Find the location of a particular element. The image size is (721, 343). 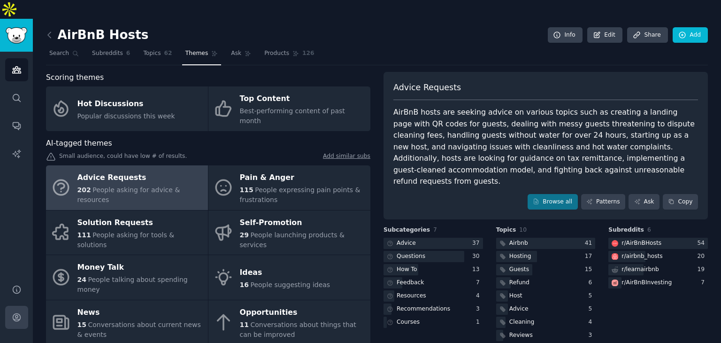

span: People launching products & services is located at coordinates (292, 239).